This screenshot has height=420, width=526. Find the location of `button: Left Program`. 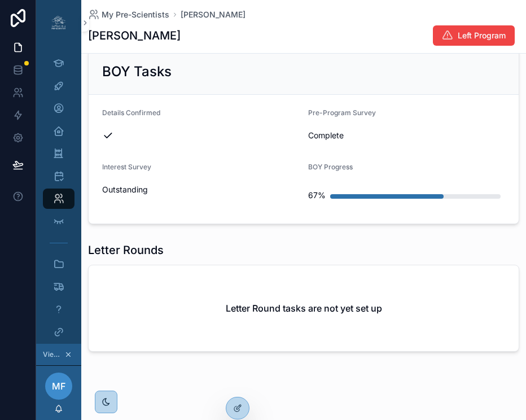

button: Left Program is located at coordinates (474, 35).